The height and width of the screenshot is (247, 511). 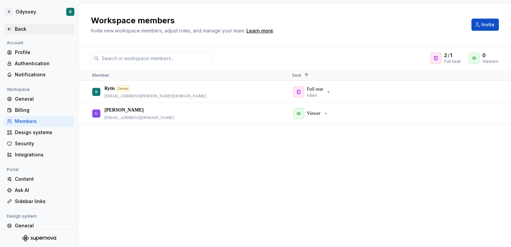 What do you see at coordinates (39, 201) in the screenshot?
I see `a: Sidebar links` at bounding box center [39, 201].